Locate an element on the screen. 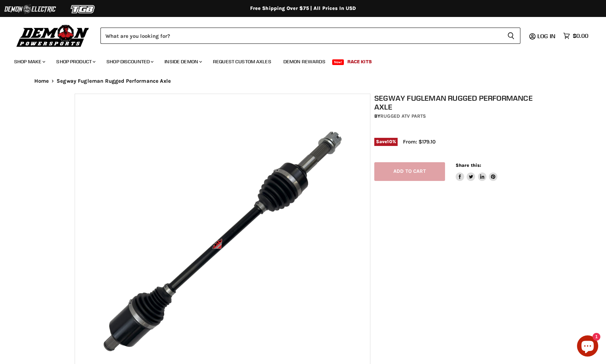 This screenshot has width=606, height=364. inbox-online-store-chat: Shopify online store chat is located at coordinates (588, 347).